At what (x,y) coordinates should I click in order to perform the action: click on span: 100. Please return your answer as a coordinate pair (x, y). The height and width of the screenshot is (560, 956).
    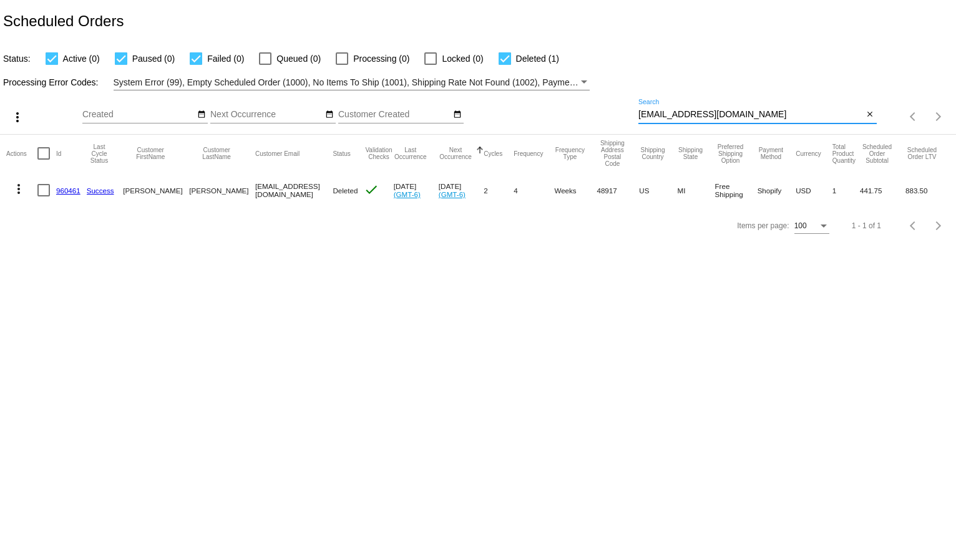
    Looking at the image, I should click on (800, 226).